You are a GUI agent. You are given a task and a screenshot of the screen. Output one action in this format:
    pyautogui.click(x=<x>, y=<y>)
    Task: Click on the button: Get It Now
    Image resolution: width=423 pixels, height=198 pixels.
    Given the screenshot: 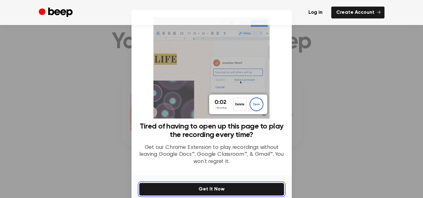 What is the action you would take?
    pyautogui.click(x=211, y=189)
    